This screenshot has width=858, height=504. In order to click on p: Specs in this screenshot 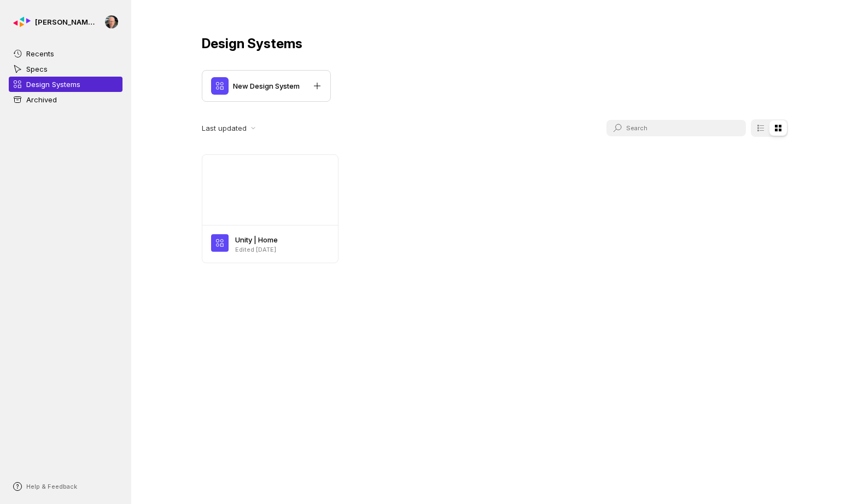, I will do `click(37, 69)`.